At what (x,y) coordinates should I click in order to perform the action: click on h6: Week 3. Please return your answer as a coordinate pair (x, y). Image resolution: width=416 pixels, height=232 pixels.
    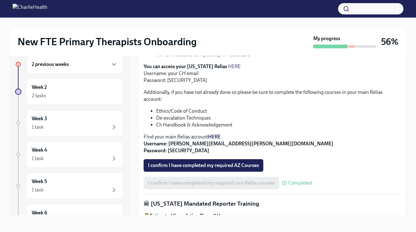
    Looking at the image, I should click on (39, 119).